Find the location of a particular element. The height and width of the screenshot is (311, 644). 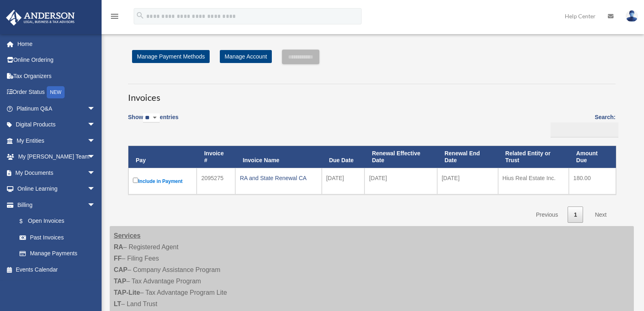

a: Manage Payments is located at coordinates (57, 254).